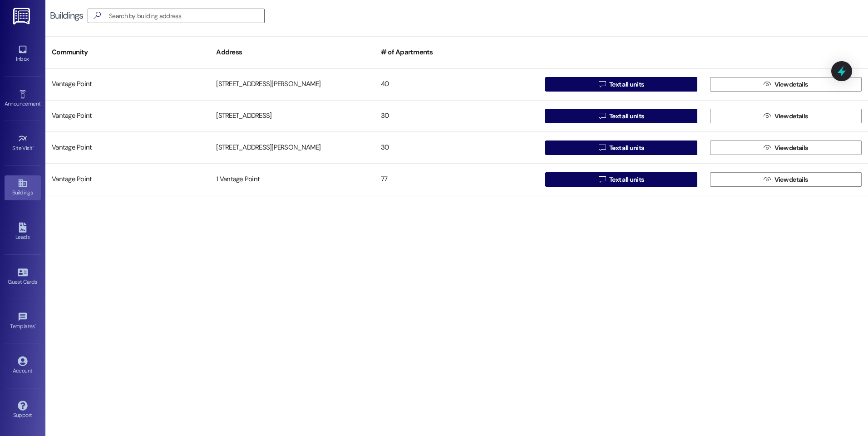  Describe the element at coordinates (22, 366) in the screenshot. I see `a: Account` at that location.